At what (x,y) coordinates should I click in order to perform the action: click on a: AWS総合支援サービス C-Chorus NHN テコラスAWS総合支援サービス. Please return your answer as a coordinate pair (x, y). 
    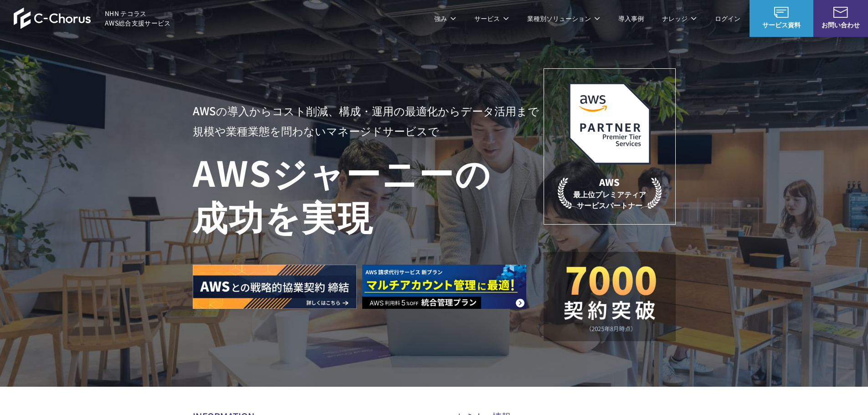
    Looking at the image, I should click on (92, 18).